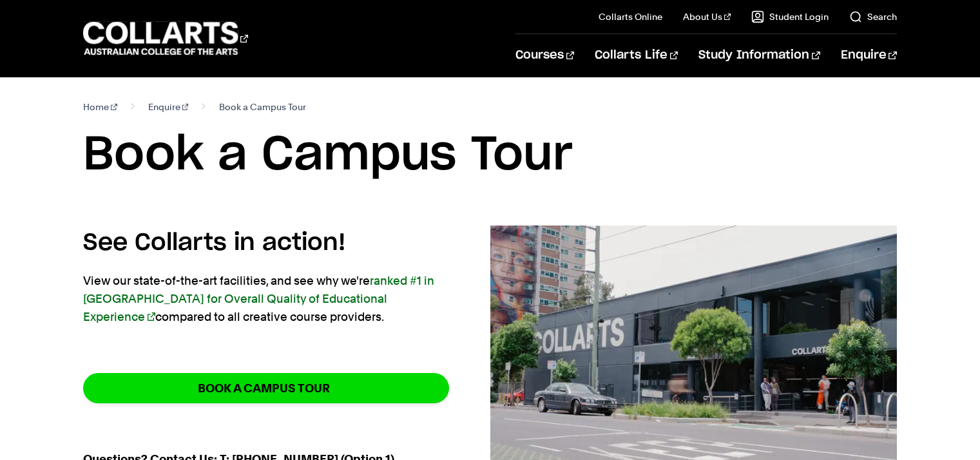 This screenshot has width=980, height=460. Describe the element at coordinates (490, 155) in the screenshot. I see `h1: Book a Campus Tour` at that location.